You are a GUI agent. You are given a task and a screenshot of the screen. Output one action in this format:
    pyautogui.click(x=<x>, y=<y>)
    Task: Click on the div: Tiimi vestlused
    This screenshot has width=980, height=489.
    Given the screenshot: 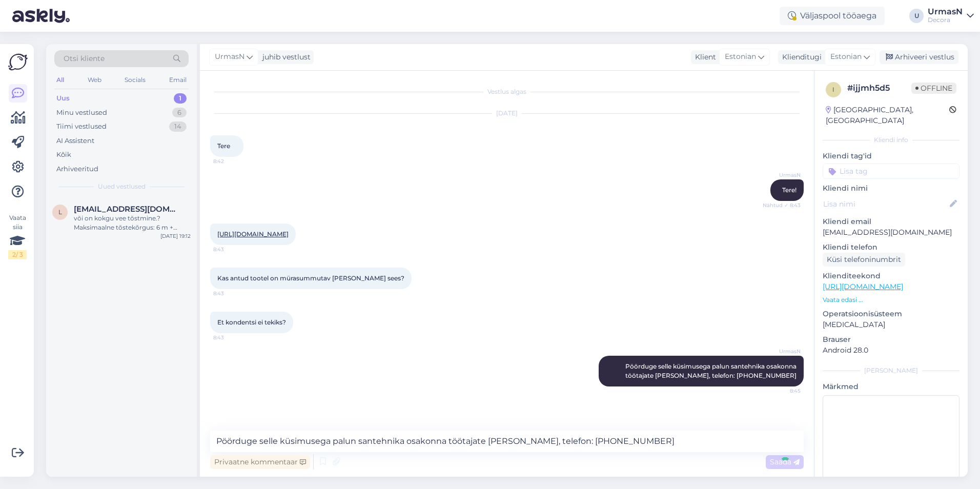 What is the action you would take?
    pyautogui.click(x=82, y=127)
    